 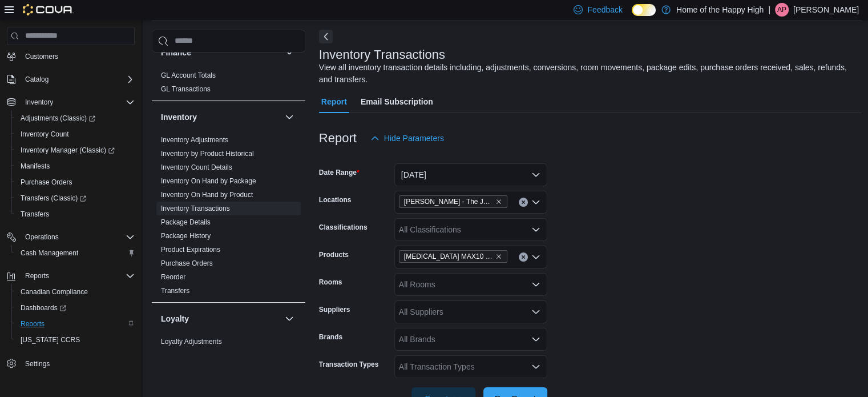 I want to click on button: Next, so click(x=326, y=36).